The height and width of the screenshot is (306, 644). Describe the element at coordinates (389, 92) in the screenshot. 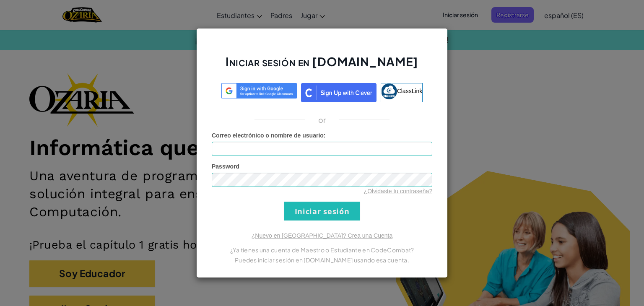

I see `img: classlink-logo-small.png` at that location.